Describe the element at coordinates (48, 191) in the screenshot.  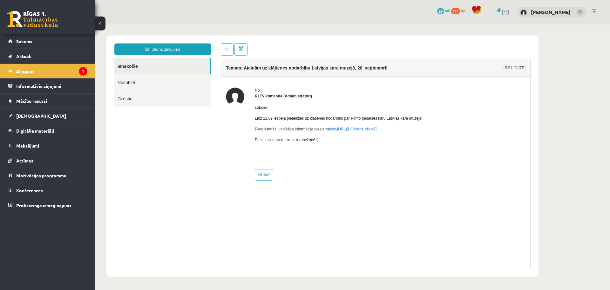
I see `a: Konferences` at that location.